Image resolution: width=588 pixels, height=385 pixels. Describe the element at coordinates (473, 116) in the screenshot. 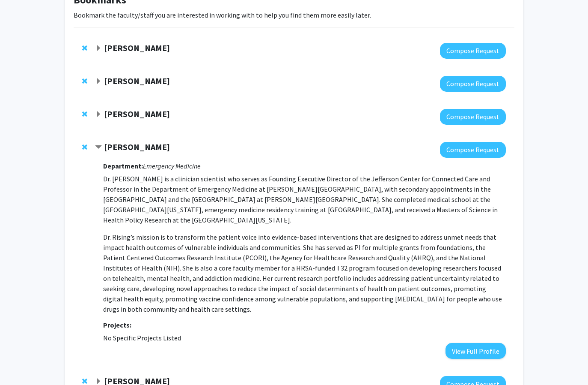

I see `button: Compose Request to Fan Lee` at that location.